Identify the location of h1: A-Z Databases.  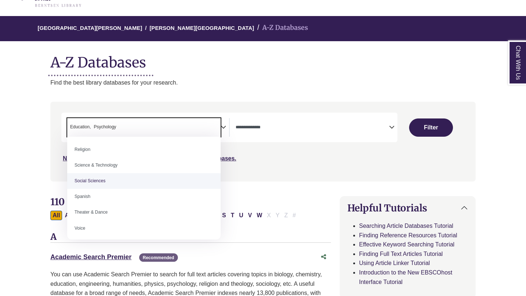
(263, 59).